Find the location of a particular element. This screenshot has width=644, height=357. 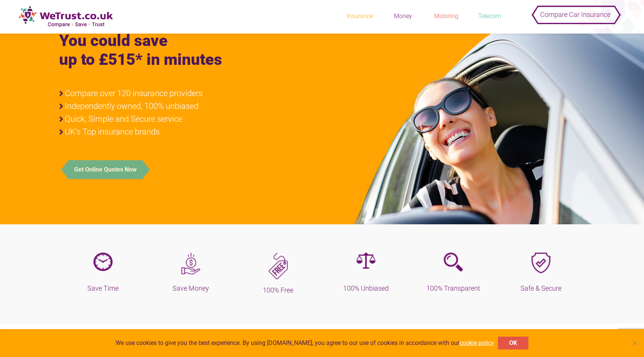

h1: You could save up to £515* in minutes is located at coordinates (187, 50).